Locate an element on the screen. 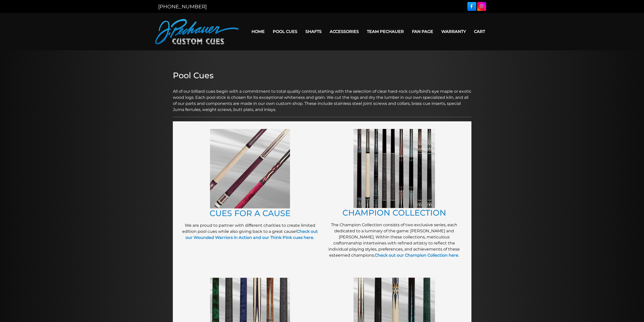 The width and height of the screenshot is (644, 322). p: All of our billiard cues begin with a commitment to total quality control, starting with the sele... is located at coordinates (322, 97).